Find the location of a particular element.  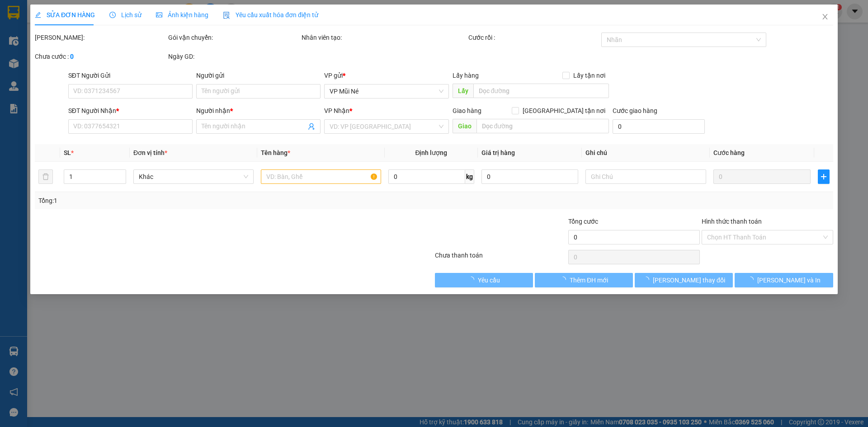

span: user-add is located at coordinates (312, 127).